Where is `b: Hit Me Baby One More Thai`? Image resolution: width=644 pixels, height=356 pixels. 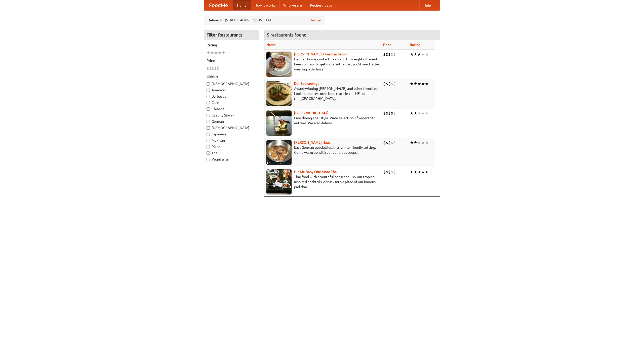 b: Hit Me Baby One More Thai is located at coordinates (316, 172).